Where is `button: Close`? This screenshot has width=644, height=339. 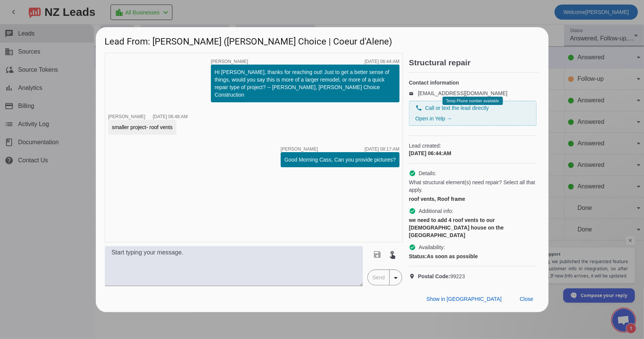 button: Close is located at coordinates (527, 299).